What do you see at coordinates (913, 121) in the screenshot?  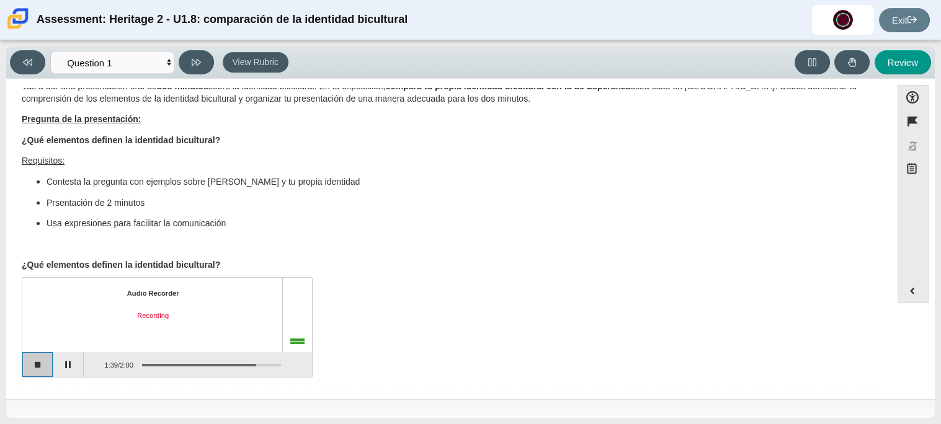 I see `button: Flag item` at bounding box center [913, 121].